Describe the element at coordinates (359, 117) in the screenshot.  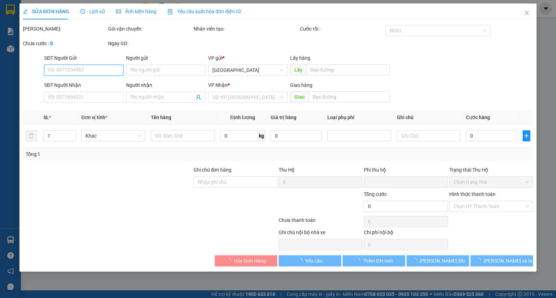
I see `th: Loại phụ phí` at that location.